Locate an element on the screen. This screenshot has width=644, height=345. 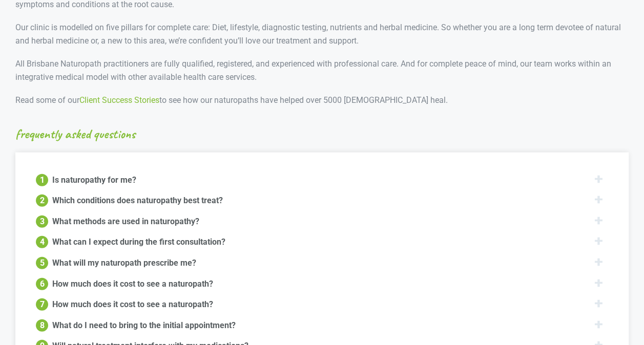
div: 3 is located at coordinates (42, 222).